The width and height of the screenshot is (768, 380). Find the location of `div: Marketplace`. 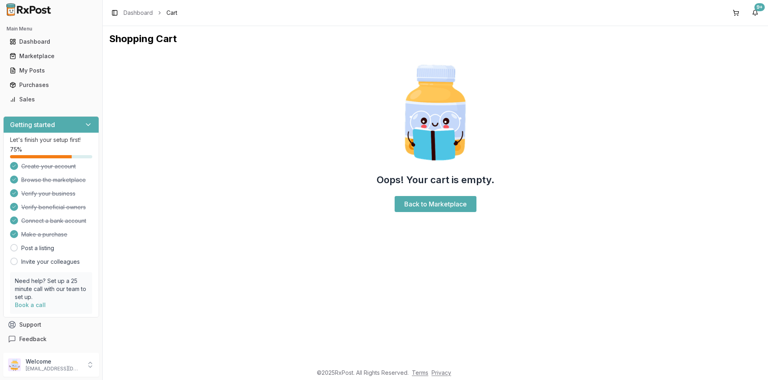

div: Marketplace is located at coordinates (51, 56).